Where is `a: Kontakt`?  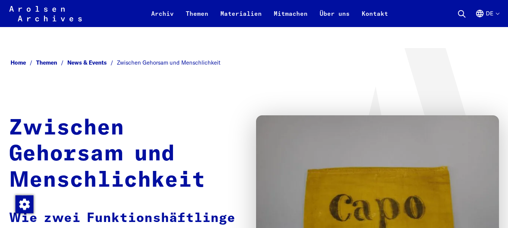
a: Kontakt is located at coordinates (375, 18).